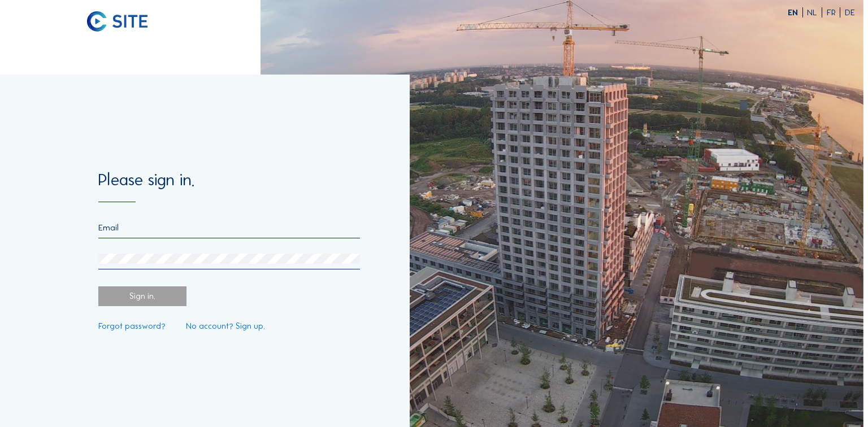  Describe the element at coordinates (142, 296) in the screenshot. I see `div: Sign in.` at that location.